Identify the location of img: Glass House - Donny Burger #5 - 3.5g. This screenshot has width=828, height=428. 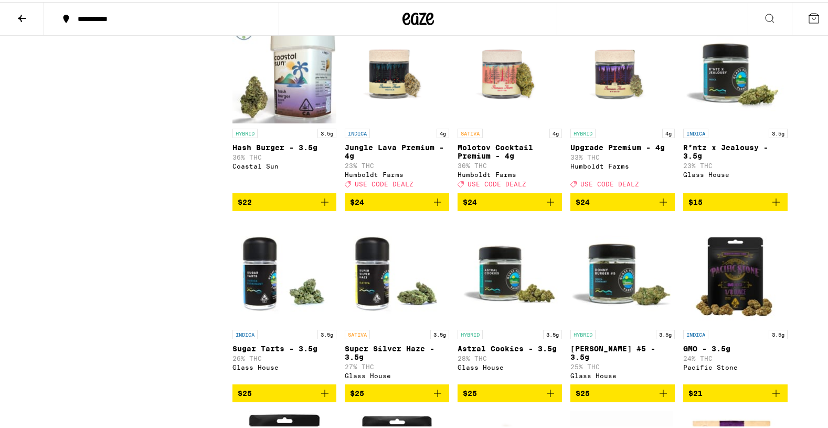
(623, 270).